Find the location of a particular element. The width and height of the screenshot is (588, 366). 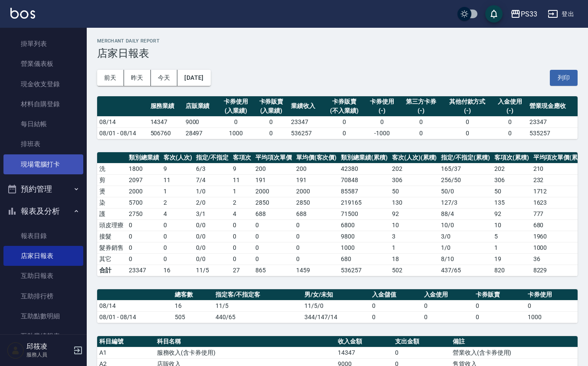

button: save is located at coordinates (494, 14).